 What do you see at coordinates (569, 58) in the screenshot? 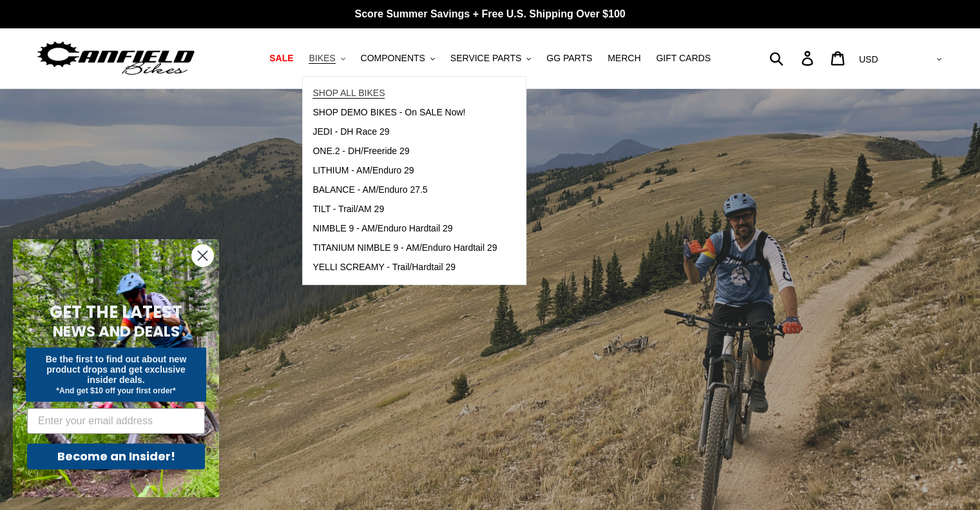
I see `a: GG PARTS` at bounding box center [569, 58].